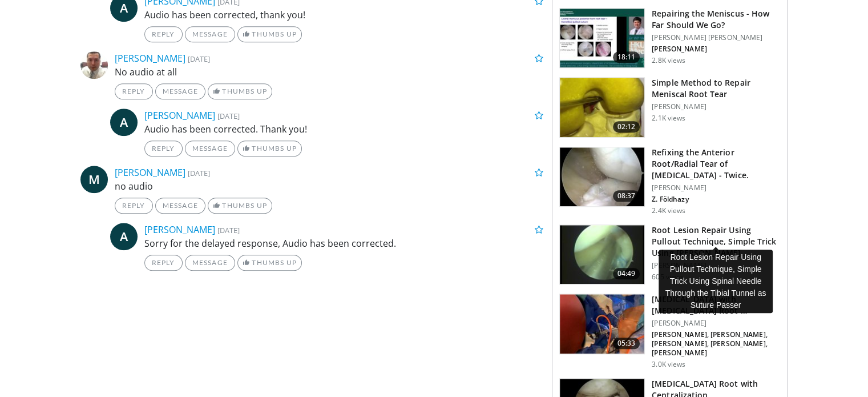 The height and width of the screenshot is (397, 868). What do you see at coordinates (602, 324) in the screenshot?
I see `img: 28741738-e494-4c73-8af6-4eaa20362ce2.150x105_q85_crop-smart_upscale.jpg` at bounding box center [602, 324].